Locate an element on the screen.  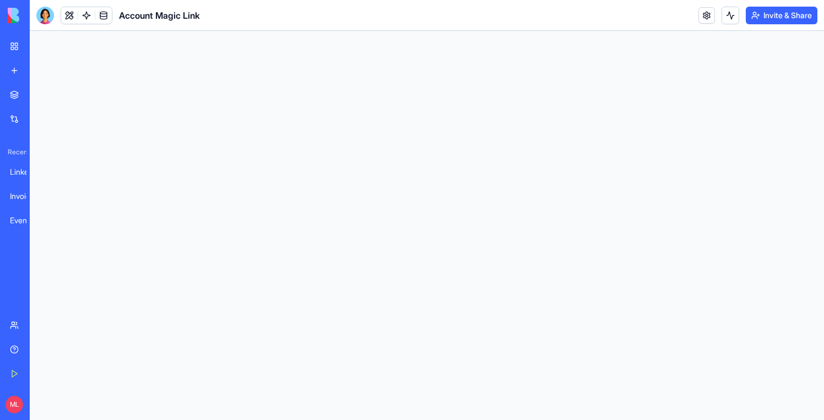
img: logo is located at coordinates (42, 15).